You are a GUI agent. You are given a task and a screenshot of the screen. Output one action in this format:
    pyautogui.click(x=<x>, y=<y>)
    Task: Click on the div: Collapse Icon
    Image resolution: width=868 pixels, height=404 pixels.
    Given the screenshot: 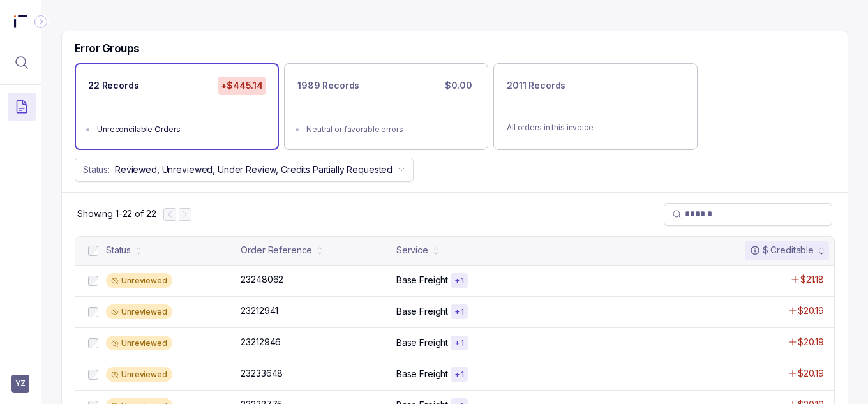 What is the action you would take?
    pyautogui.click(x=41, y=22)
    